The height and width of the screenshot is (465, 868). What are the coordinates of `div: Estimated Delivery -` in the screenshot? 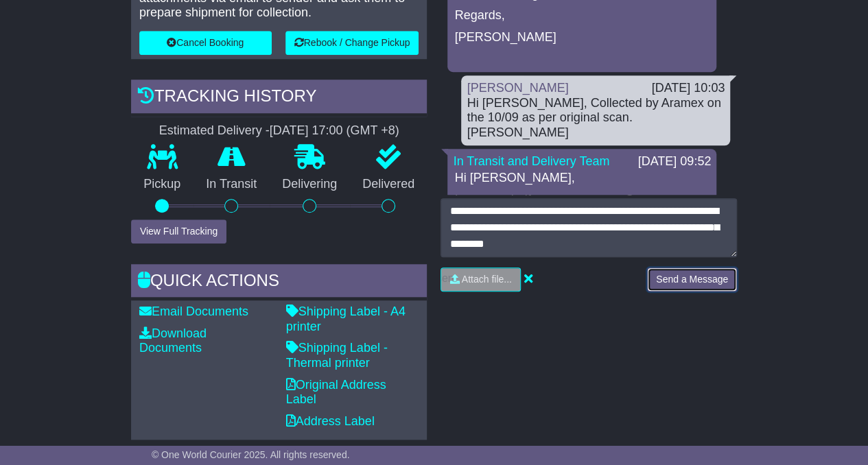 It's located at (279, 131).